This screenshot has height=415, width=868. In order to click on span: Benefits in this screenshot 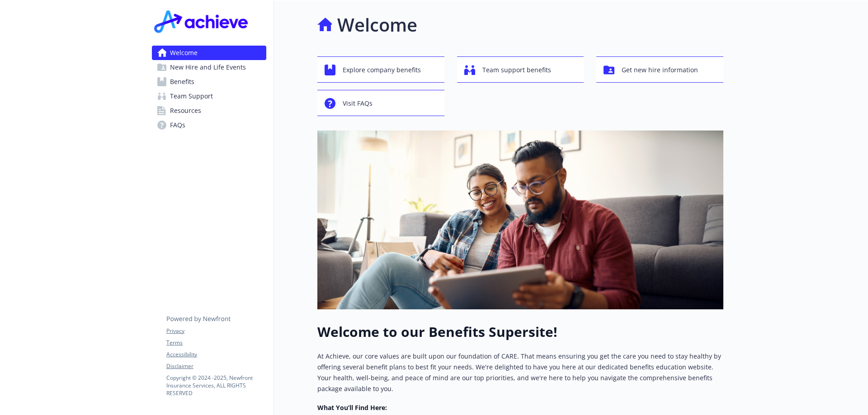, I will do `click(182, 82)`.